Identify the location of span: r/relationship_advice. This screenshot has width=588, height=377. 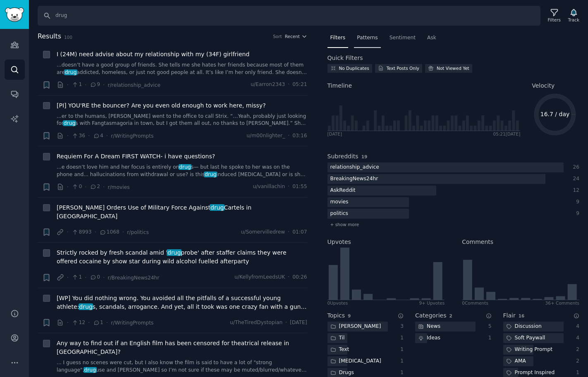
(134, 85).